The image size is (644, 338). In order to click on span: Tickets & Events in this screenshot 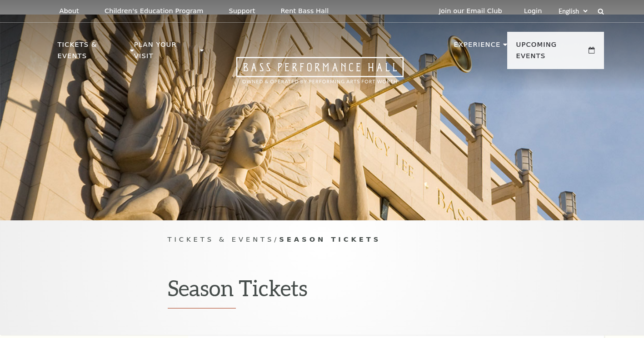, I will do `click(221, 239)`.